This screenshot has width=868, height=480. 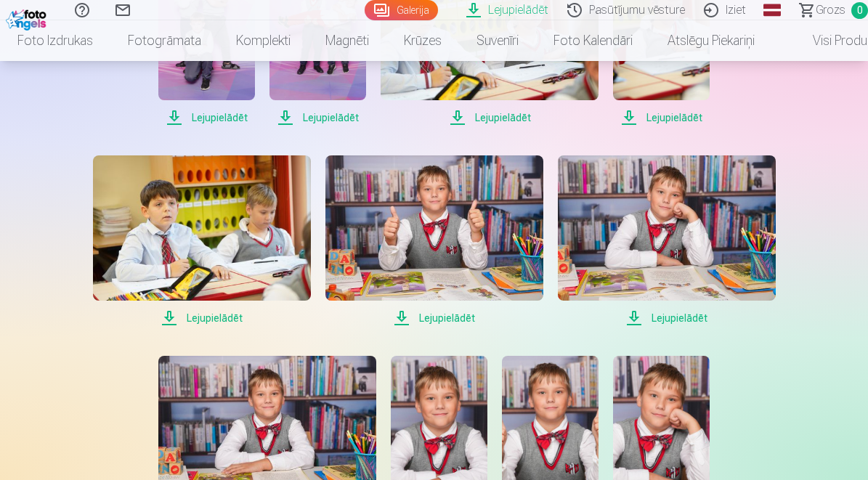 What do you see at coordinates (711, 40) in the screenshot?
I see `a: Atslēgu piekariņi` at bounding box center [711, 40].